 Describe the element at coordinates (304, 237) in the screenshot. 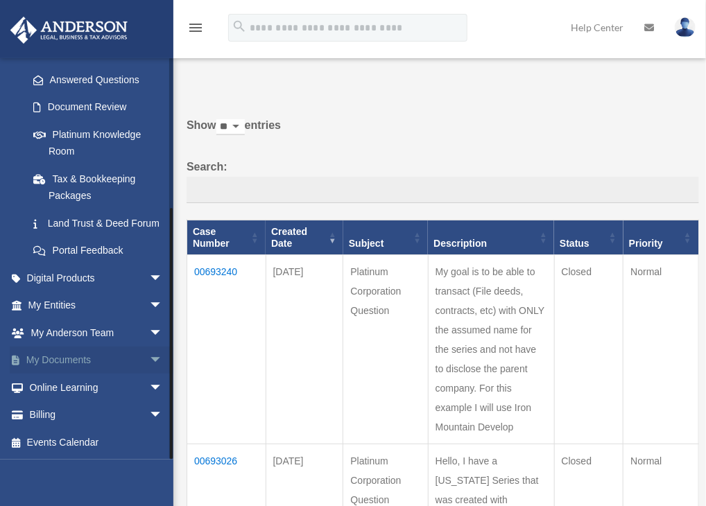

I see `th: Created Date: activate to sort column ascending` at that location.